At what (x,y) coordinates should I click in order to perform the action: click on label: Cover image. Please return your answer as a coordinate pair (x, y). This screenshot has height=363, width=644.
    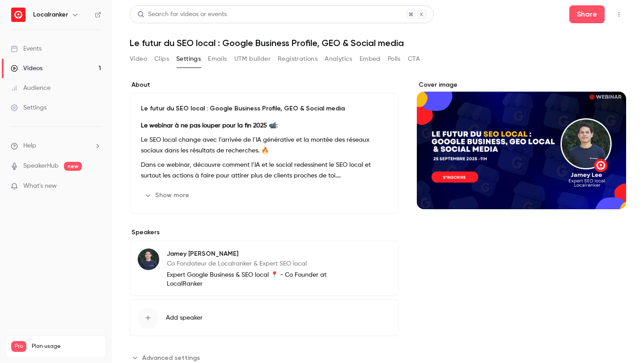
    Looking at the image, I should click on (521, 85).